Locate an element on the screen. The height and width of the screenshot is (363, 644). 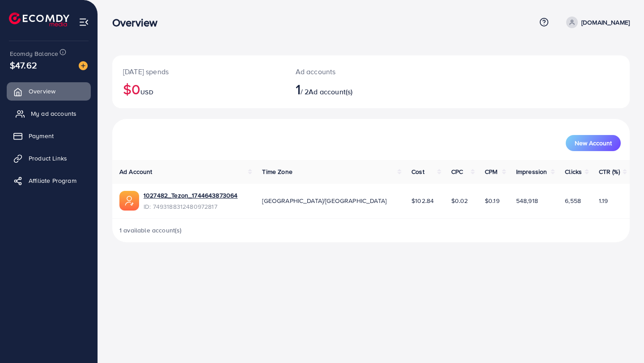
h2: $0 is located at coordinates (199, 89).